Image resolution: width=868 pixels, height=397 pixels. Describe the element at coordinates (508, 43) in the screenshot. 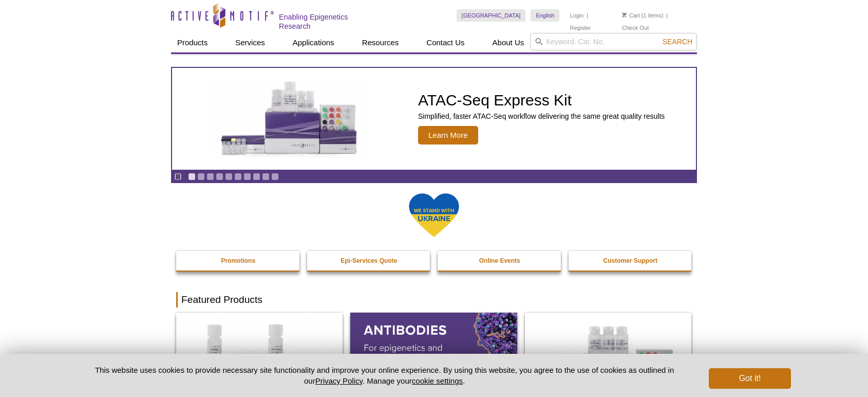

I see `a: About Us` at that location.